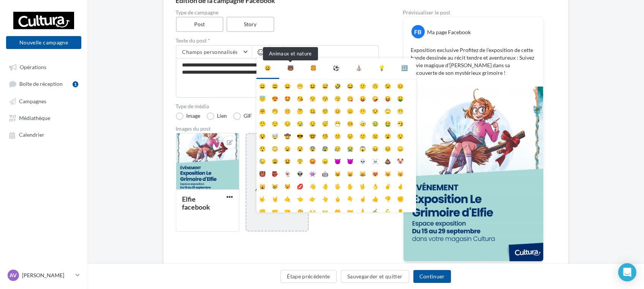 This screenshot has height=289, width=644. What do you see at coordinates (31, 135) in the screenshot?
I see `span: Calendrier` at bounding box center [31, 135].